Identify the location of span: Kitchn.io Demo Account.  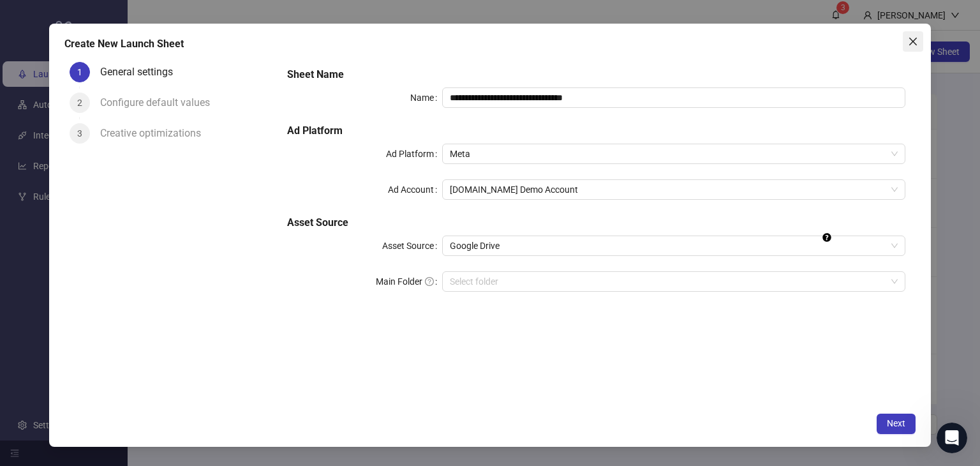
(674, 189).